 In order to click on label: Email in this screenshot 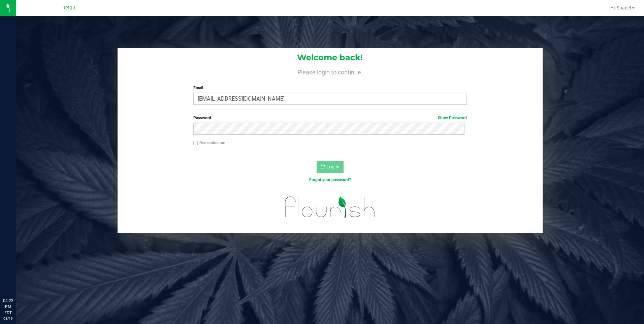, I will do `click(330, 88)`.